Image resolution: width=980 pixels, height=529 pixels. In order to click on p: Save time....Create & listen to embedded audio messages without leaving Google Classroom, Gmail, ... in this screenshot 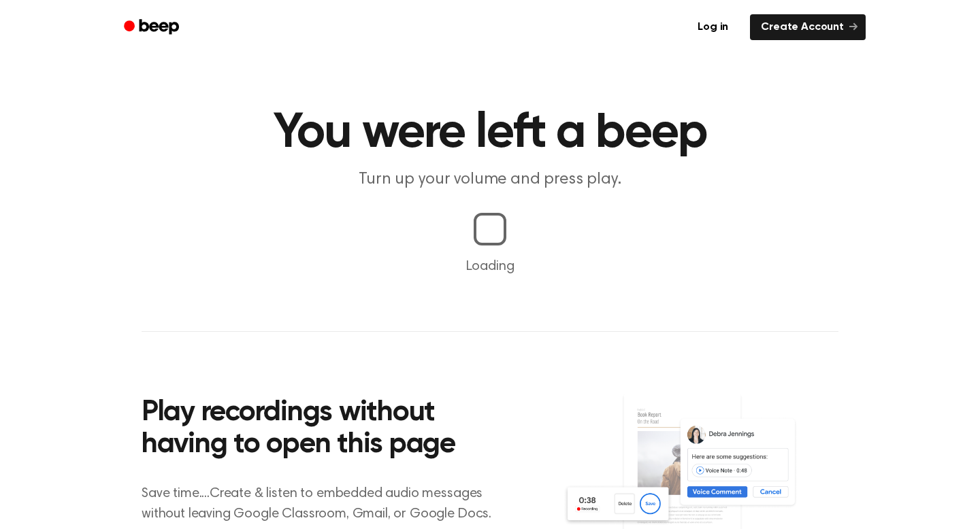, I will do `click(325, 504)`.